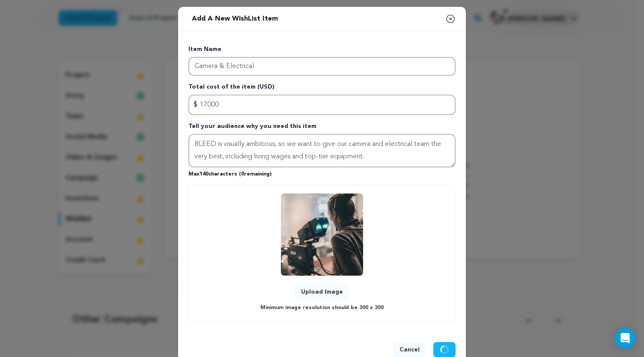 The height and width of the screenshot is (357, 644). Describe the element at coordinates (322, 51) in the screenshot. I see `p: Item Name` at that location.